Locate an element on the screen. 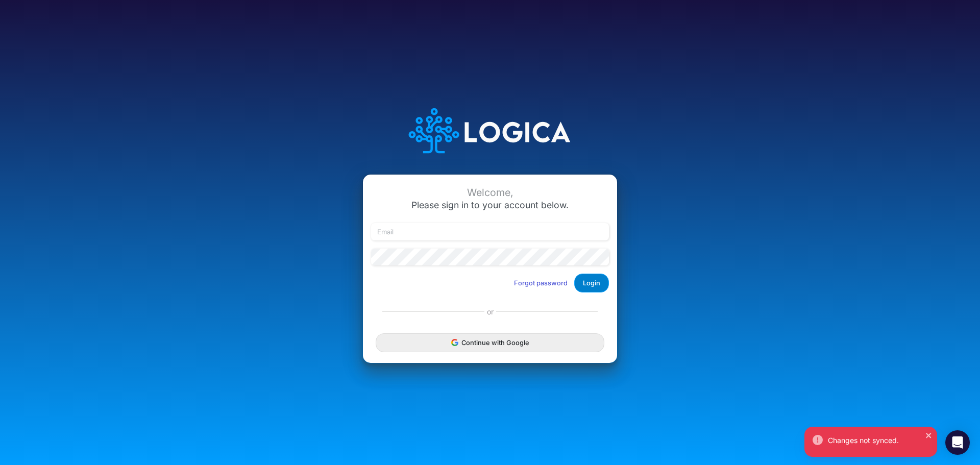 The height and width of the screenshot is (465, 980). button: Login is located at coordinates (592, 282).